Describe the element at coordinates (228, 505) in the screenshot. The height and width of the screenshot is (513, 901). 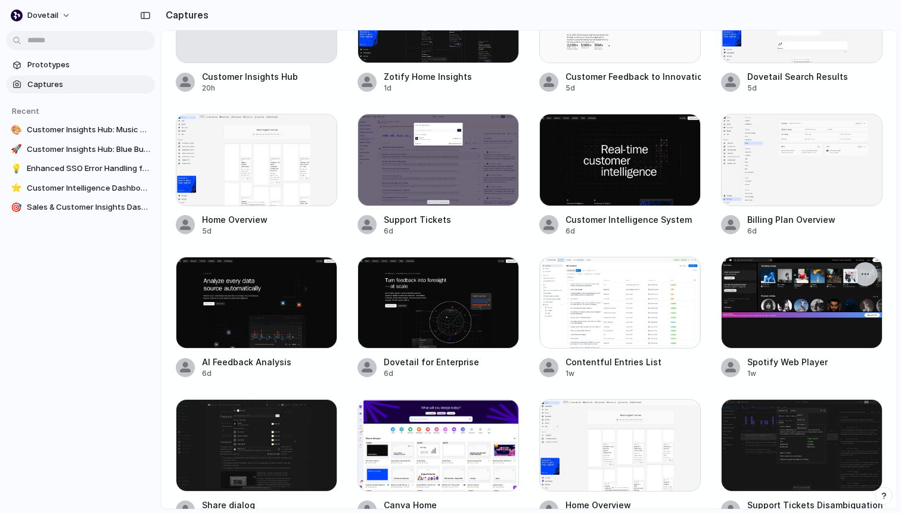
I see `div: Share dialog` at that location.